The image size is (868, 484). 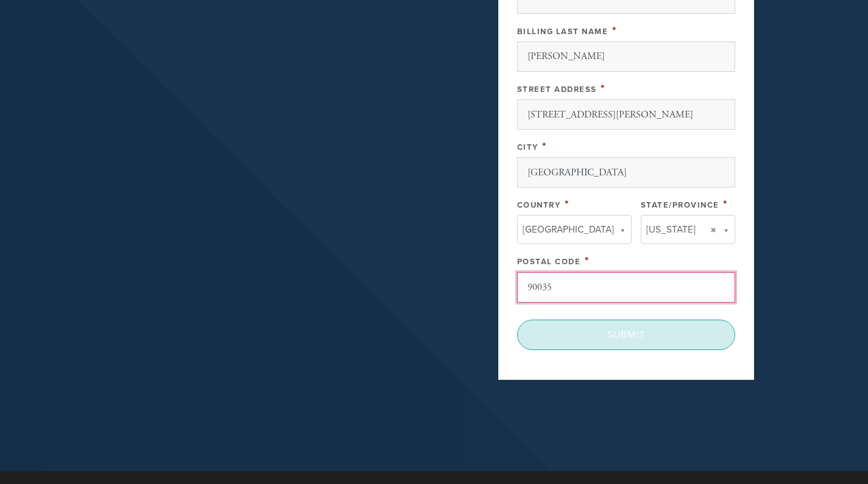 What do you see at coordinates (527, 147) in the screenshot?
I see `label: City` at bounding box center [527, 147].